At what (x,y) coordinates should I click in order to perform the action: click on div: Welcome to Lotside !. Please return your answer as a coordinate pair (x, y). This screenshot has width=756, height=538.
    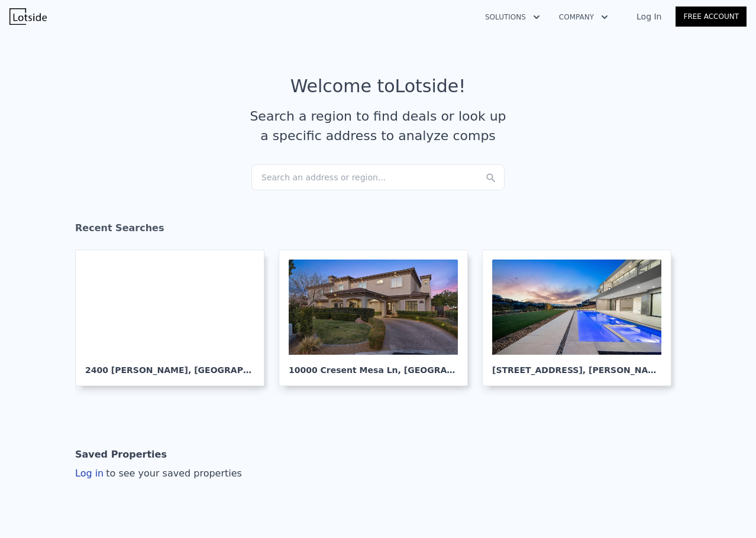
    Looking at the image, I should click on (378, 86).